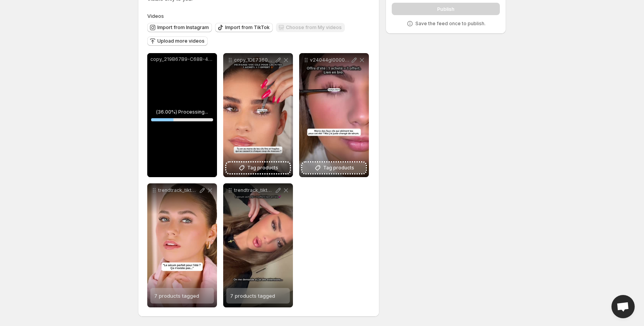 This screenshot has height=326, width=644. I want to click on div: v24044gl0000d1ub81nog65t3lkn7fu0 1 1Tag products, so click(334, 115).